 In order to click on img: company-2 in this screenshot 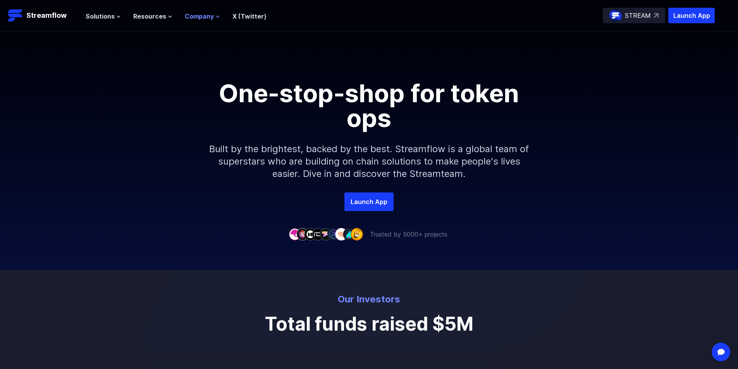, I will do `click(302, 234)`.